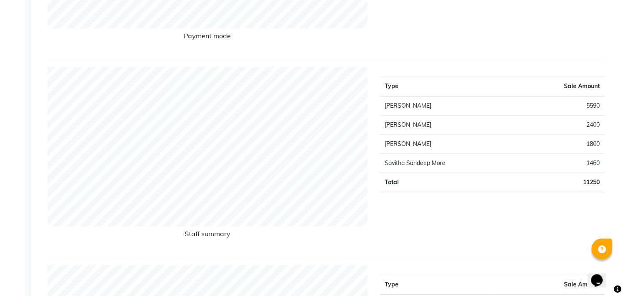 The height and width of the screenshot is (296, 623). I want to click on td: Total, so click(448, 183).